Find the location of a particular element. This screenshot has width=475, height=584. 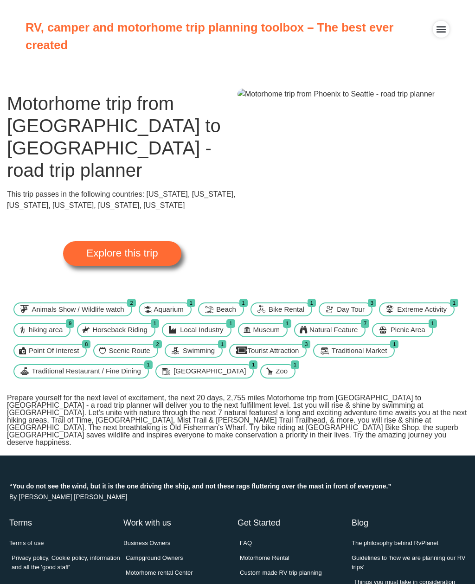

span: Day Tour is located at coordinates (350, 309).